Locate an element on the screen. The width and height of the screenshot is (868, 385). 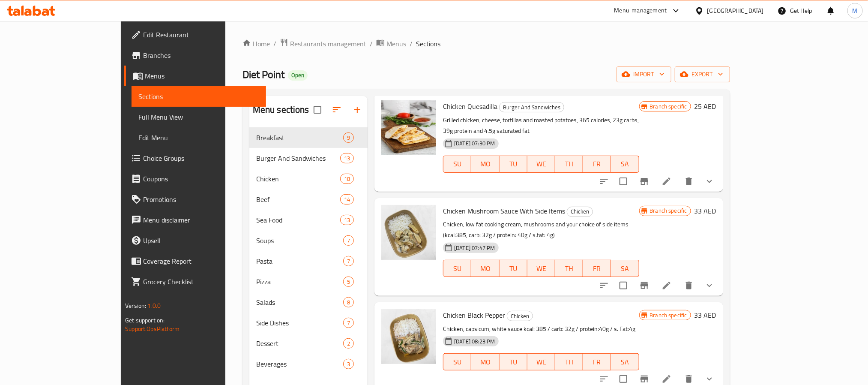
span: Menu disclaimer is located at coordinates (201, 220).